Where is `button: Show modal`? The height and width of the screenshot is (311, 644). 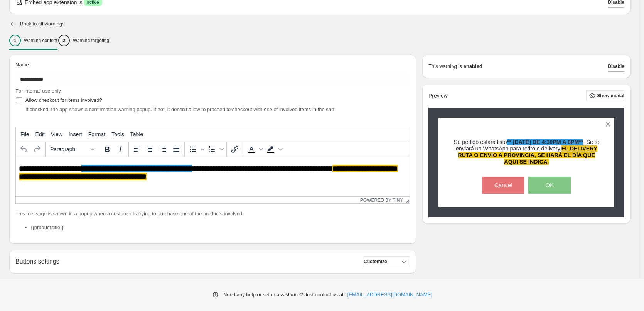
button: Show modal is located at coordinates (605, 96).